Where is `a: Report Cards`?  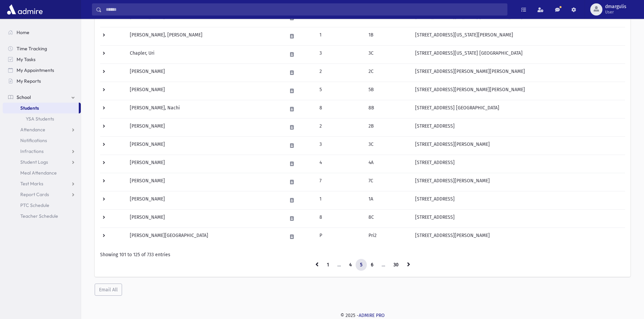 a: Report Cards is located at coordinates (42, 194).